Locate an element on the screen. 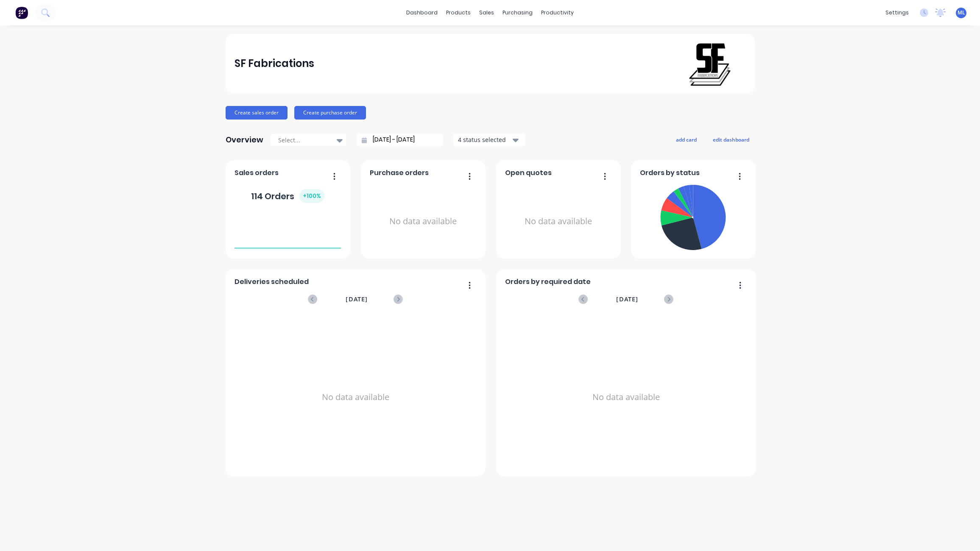 This screenshot has width=980, height=551. button: edit dashboard is located at coordinates (731, 139).